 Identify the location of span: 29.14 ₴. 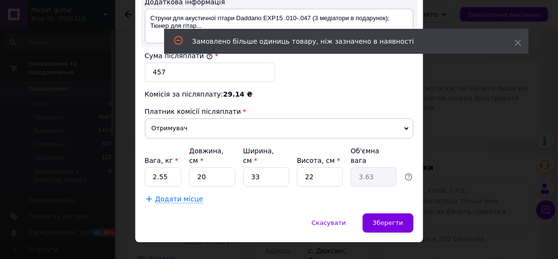
(237, 94).